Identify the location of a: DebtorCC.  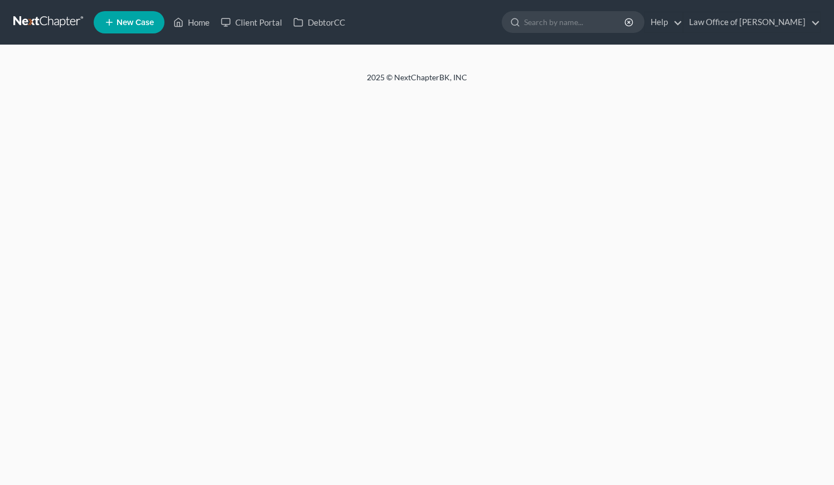
(319, 22).